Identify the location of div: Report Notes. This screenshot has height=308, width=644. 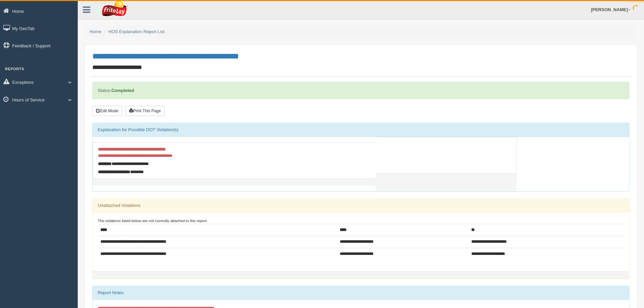
(361, 293).